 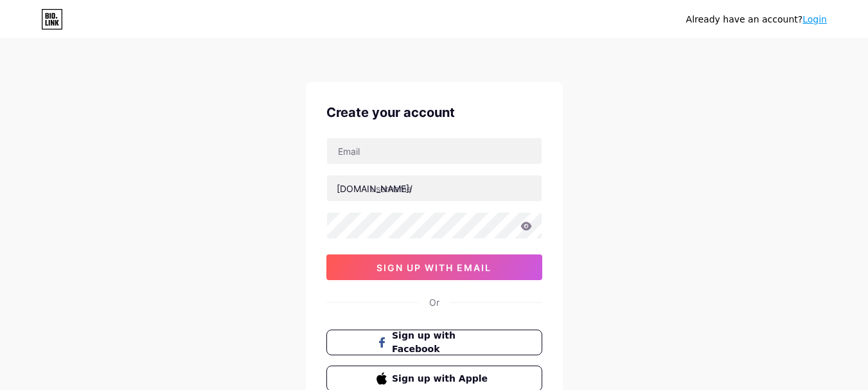 I want to click on a: Login, so click(x=815, y=19).